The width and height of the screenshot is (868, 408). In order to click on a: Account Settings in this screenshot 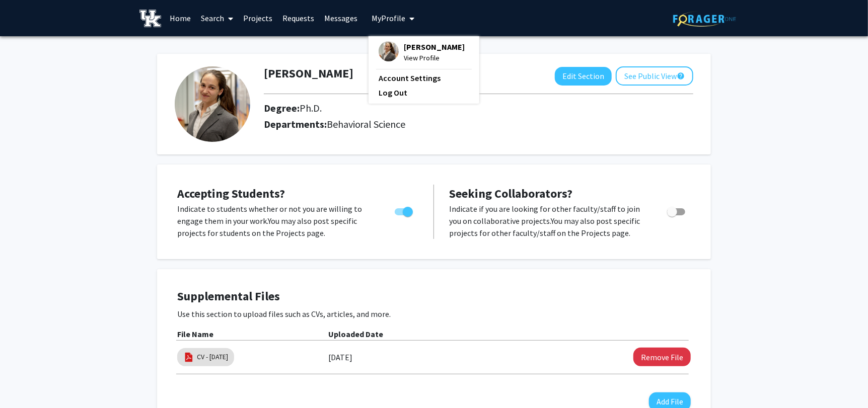, I will do `click(424, 78)`.